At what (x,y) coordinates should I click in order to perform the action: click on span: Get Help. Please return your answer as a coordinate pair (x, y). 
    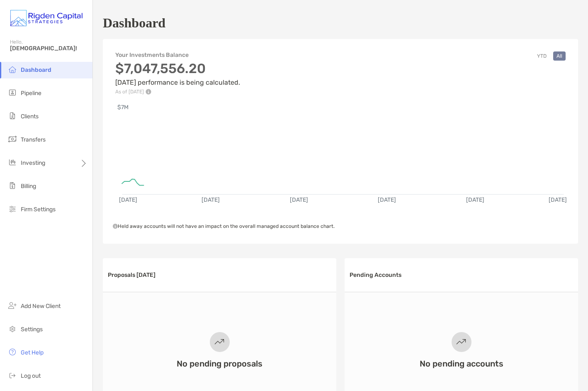
    Looking at the image, I should click on (32, 352).